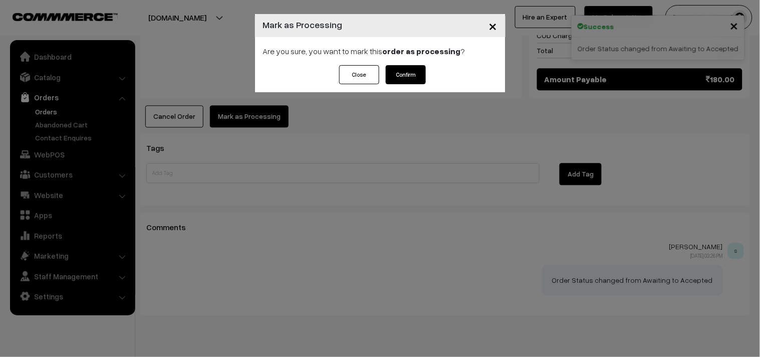 This screenshot has width=760, height=357. Describe the element at coordinates (406, 75) in the screenshot. I see `button: Confirm` at that location.